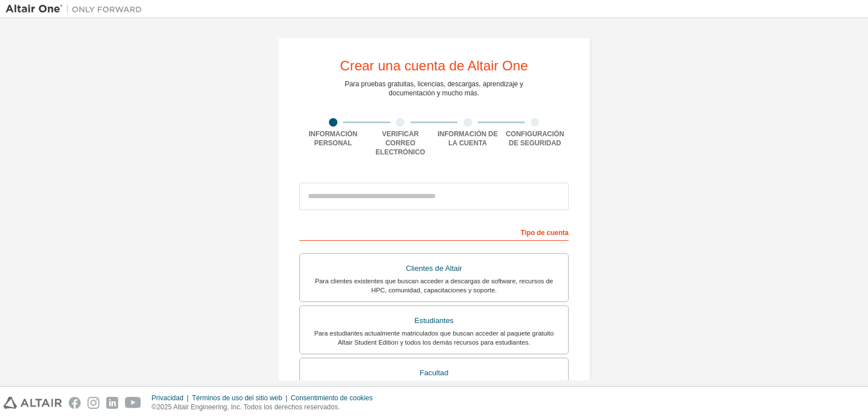 This screenshot has width=868, height=419. What do you see at coordinates (434, 269) in the screenshot?
I see `div: Clientes de Altair` at bounding box center [434, 269].